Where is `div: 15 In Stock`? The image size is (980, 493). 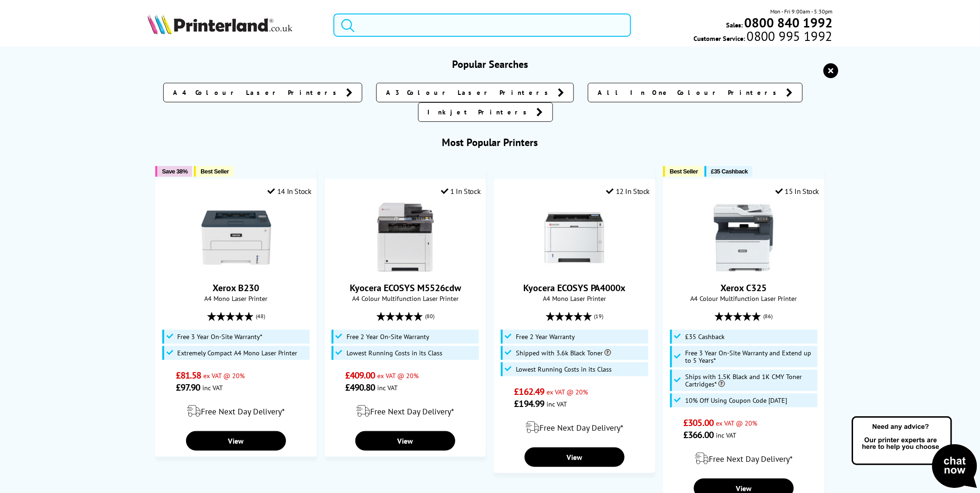
div: 15 In Stock is located at coordinates (797, 191).